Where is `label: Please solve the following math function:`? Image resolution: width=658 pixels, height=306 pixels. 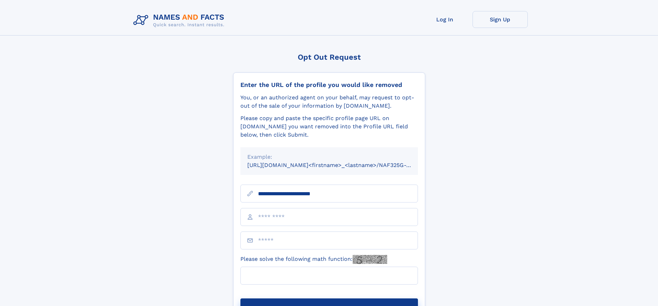
label: Please solve the following math function: is located at coordinates (314, 260).